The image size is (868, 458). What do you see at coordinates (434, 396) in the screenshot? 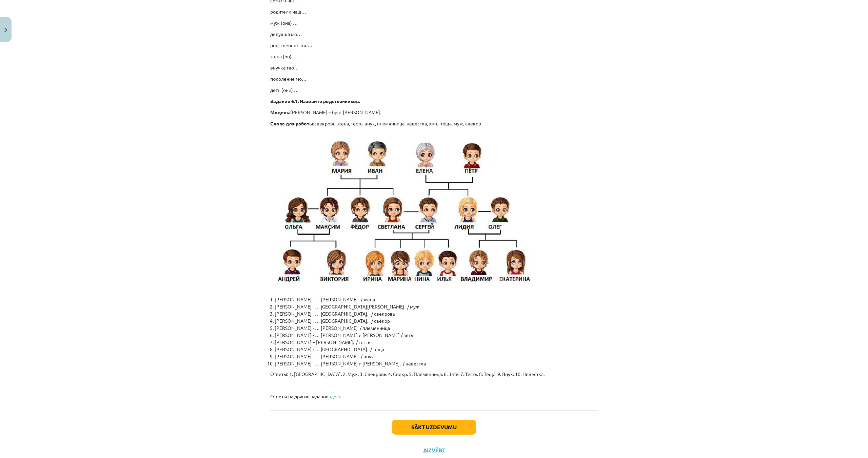
I see `p: Ответы на другие задания` at bounding box center [434, 396].